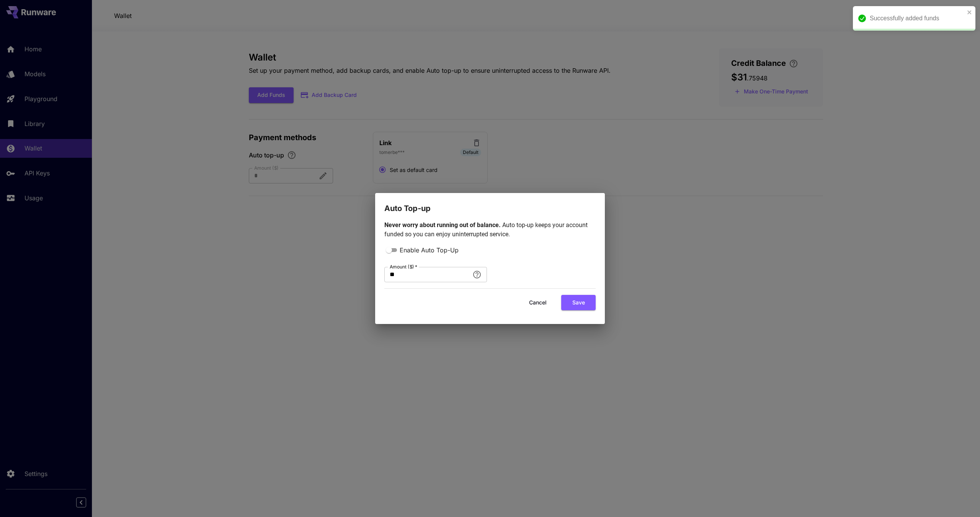  Describe the element at coordinates (970, 12) in the screenshot. I see `button: close` at that location.